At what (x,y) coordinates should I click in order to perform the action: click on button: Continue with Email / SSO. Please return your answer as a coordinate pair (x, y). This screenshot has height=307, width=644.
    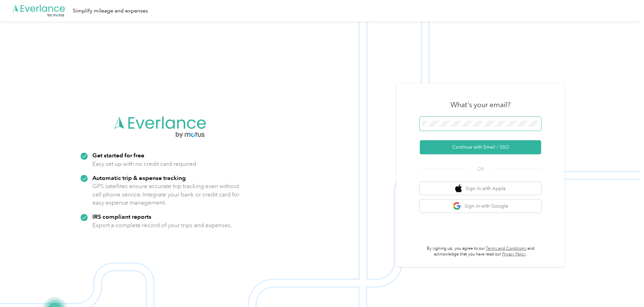
    Looking at the image, I should click on (480, 147).